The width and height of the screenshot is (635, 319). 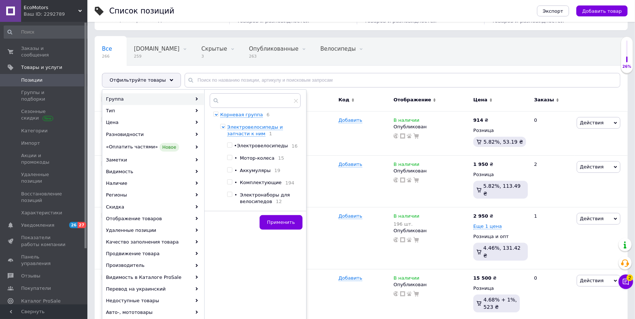 I want to click on div: 196 шт., so click(x=406, y=224).